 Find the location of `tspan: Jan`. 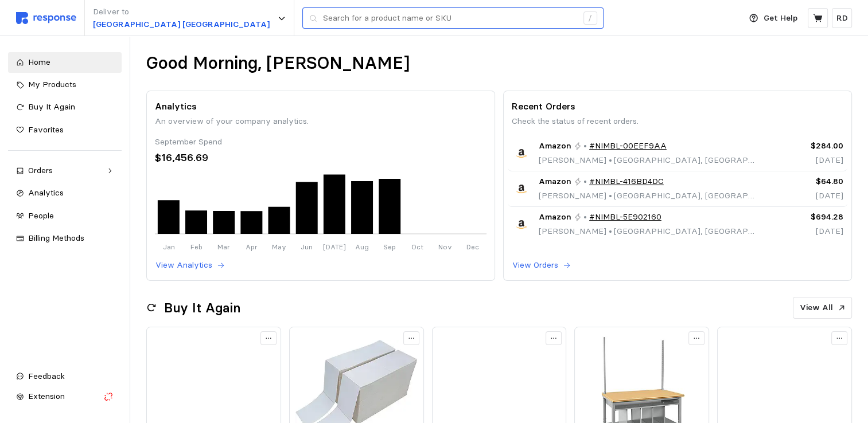

tspan: Jan is located at coordinates (168, 246).